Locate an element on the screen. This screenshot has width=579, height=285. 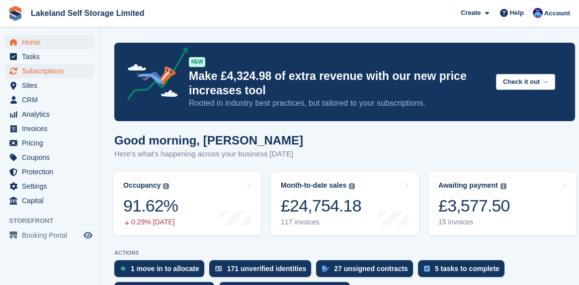
a: Awaiting payment £3,577.50 15 invoices is located at coordinates (502, 204).